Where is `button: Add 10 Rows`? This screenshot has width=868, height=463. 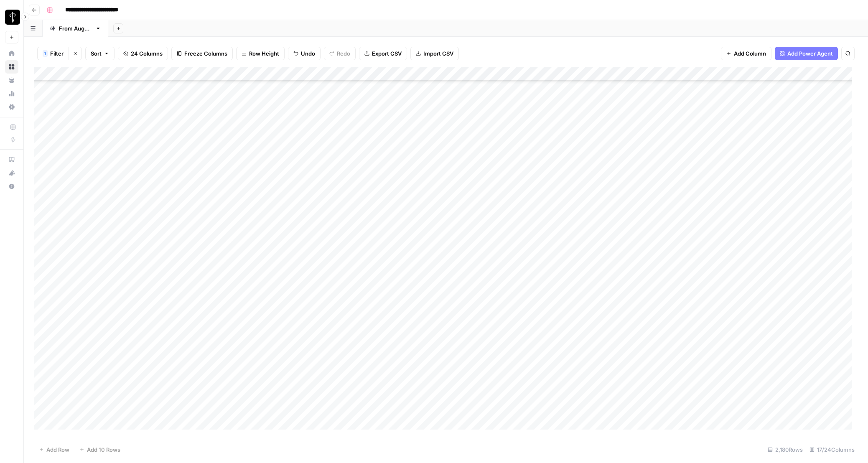 button: Add 10 Rows is located at coordinates (100, 450).